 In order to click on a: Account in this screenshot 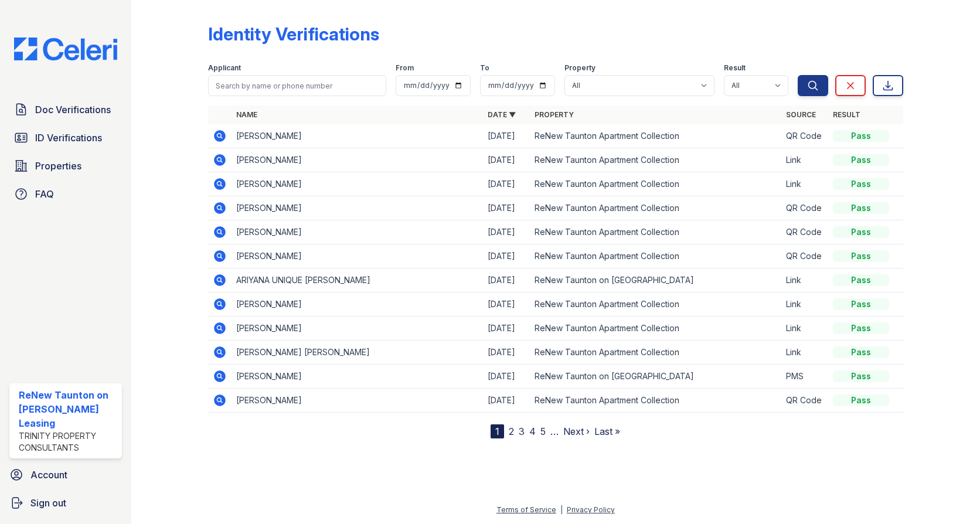, I will do `click(66, 475)`.